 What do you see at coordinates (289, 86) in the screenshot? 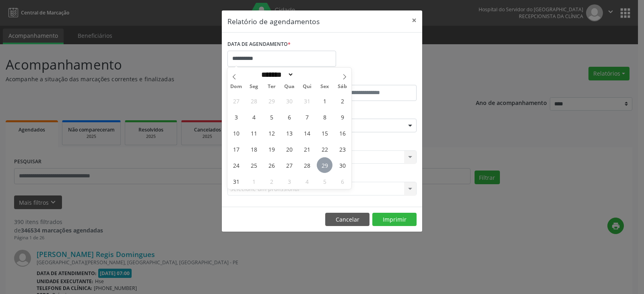
I see `span: Qua` at bounding box center [289, 86].